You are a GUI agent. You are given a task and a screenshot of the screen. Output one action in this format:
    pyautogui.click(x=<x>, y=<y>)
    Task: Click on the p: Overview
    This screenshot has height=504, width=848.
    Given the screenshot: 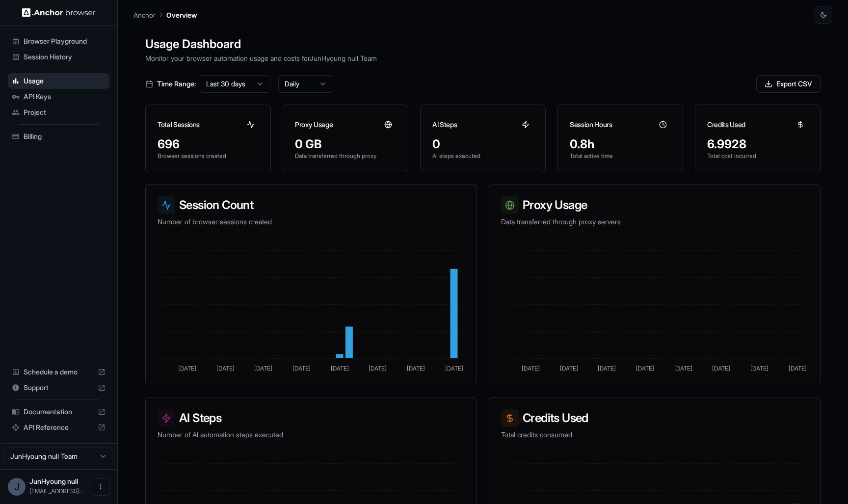 What is the action you would take?
    pyautogui.click(x=182, y=15)
    